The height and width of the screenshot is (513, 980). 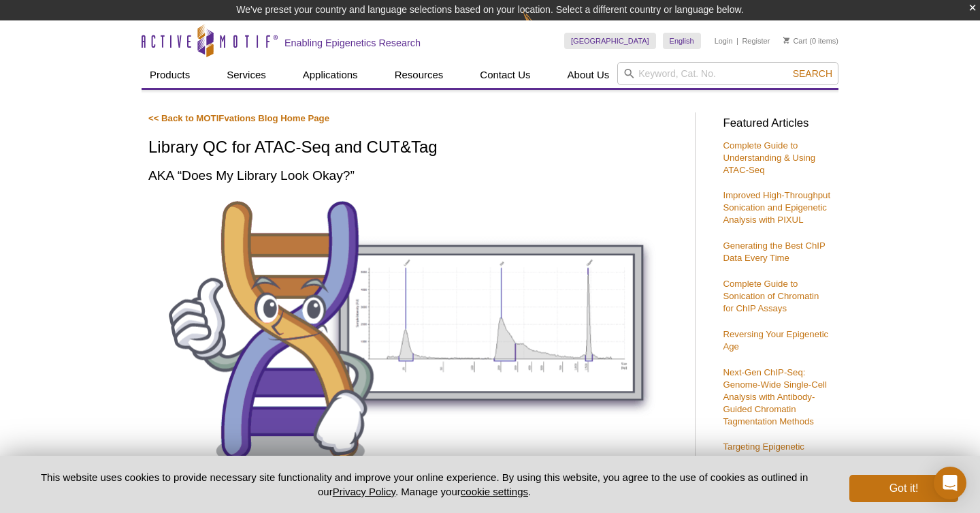 What do you see at coordinates (414, 175) in the screenshot?
I see `h2: AKA “Does My Library Look Okay?”` at bounding box center [414, 175].